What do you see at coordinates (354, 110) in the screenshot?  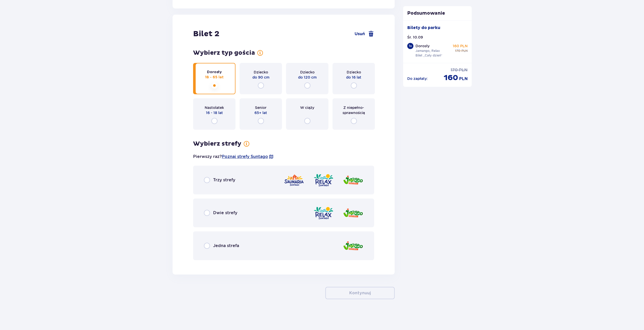 I see `p: Z niepełno­sprawnością` at bounding box center [354, 110].